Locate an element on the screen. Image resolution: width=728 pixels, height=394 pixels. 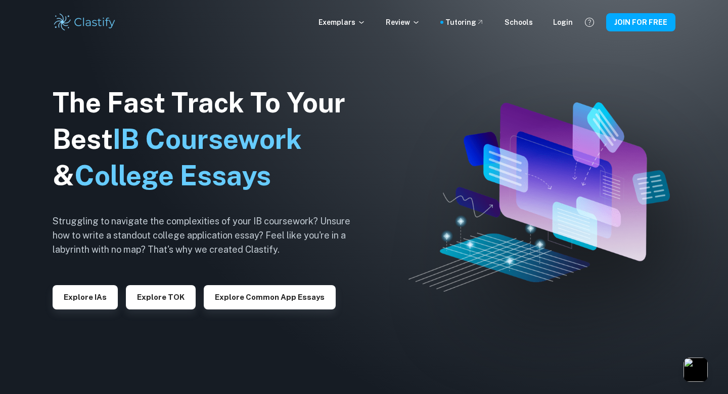
span: IB Coursework is located at coordinates (207, 139).